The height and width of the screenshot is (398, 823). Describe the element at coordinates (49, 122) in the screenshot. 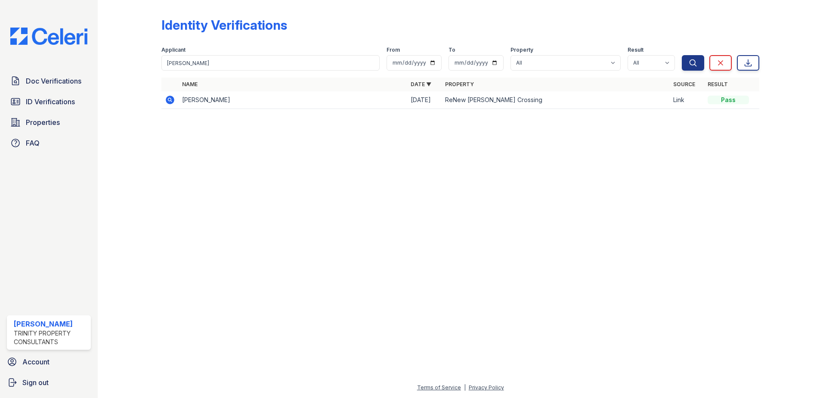

I see `a: Properties` at that location.